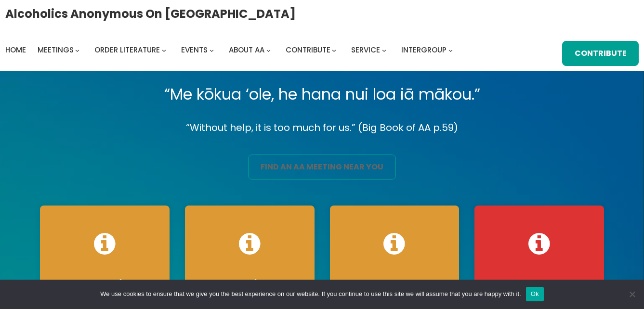 This screenshot has height=309, width=644. I want to click on a: find an aa meeting near you, so click(322, 167).